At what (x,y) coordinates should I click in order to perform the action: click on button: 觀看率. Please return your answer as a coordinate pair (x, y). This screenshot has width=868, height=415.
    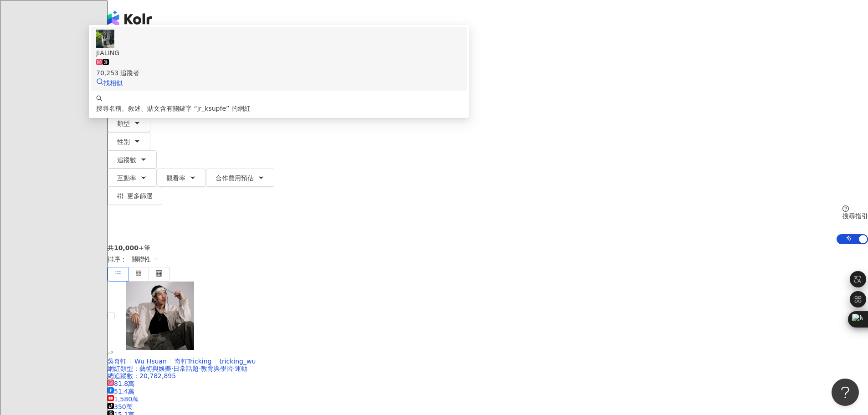
    Looking at the image, I should click on (181, 178).